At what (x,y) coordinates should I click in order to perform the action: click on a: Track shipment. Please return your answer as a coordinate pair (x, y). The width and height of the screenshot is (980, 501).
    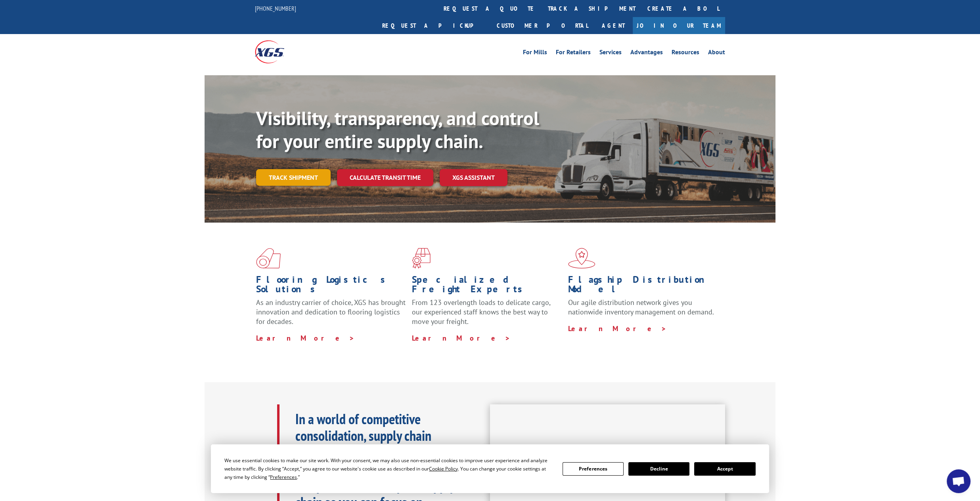
    Looking at the image, I should click on (293, 178).